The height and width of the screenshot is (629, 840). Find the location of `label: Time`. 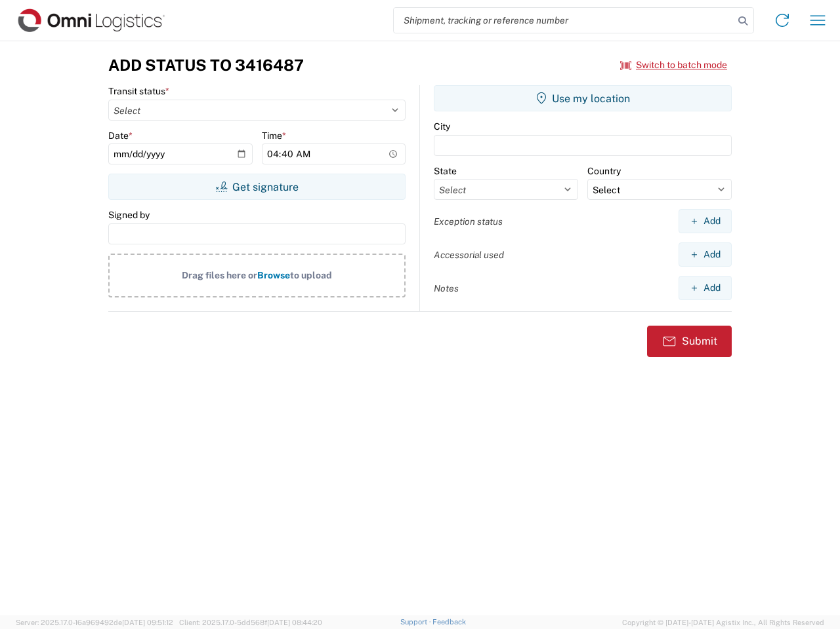

label: Time is located at coordinates (273, 136).